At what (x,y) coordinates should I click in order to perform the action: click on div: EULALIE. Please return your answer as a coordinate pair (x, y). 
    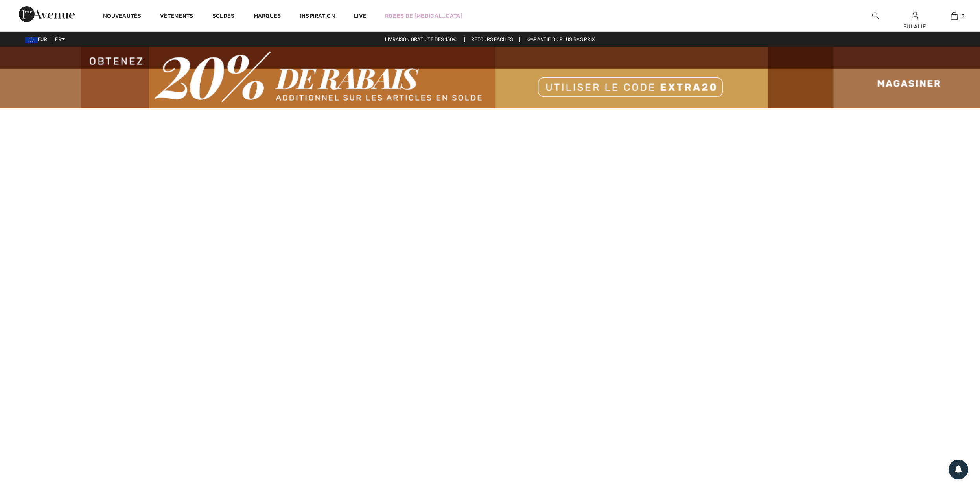
    Looking at the image, I should click on (915, 26).